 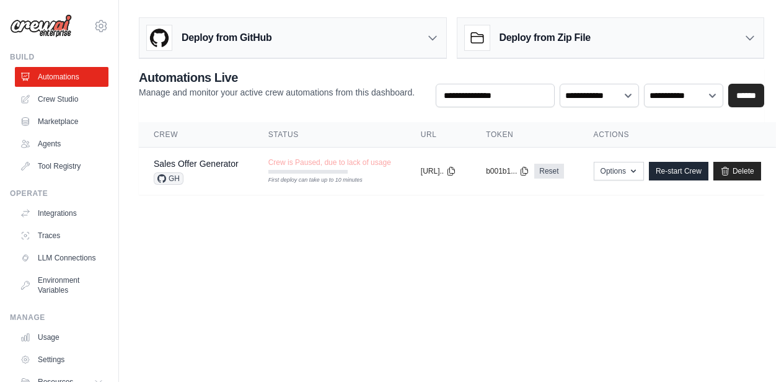 What do you see at coordinates (226, 38) in the screenshot?
I see `h3: Deploy from GitHub` at bounding box center [226, 38].